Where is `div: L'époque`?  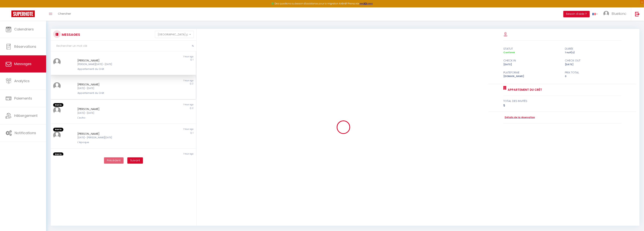 div: L'époque is located at coordinates (117, 142).